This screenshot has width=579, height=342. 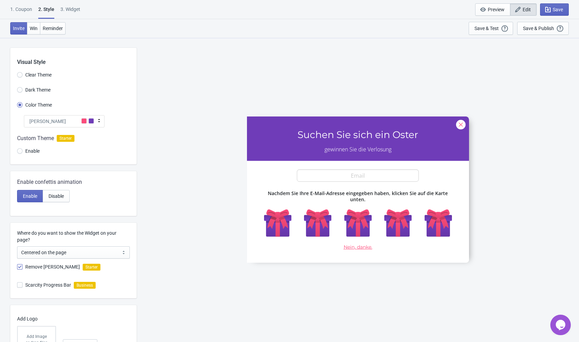 I want to click on span: Disable, so click(x=56, y=196).